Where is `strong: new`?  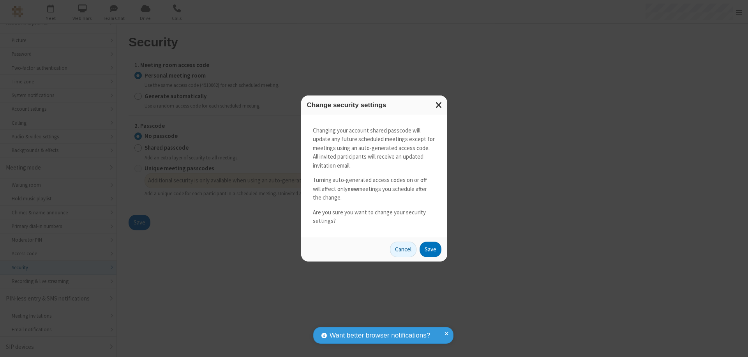
strong: new is located at coordinates (353, 189).